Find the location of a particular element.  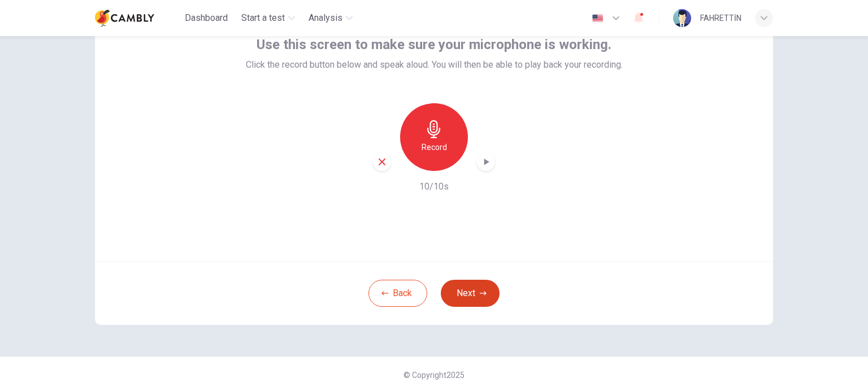

a: Dashboard is located at coordinates (207, 18).